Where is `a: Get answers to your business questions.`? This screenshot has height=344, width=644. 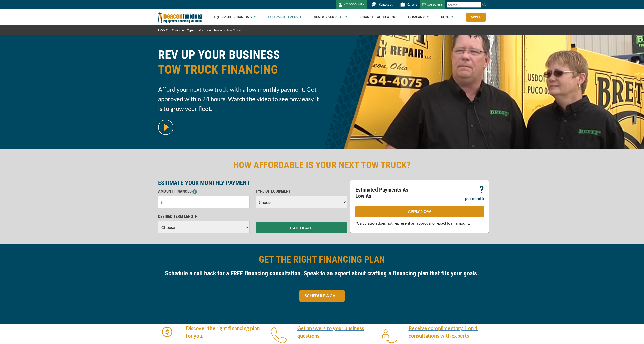 a: Get answers to your business questions. is located at coordinates (336, 331).